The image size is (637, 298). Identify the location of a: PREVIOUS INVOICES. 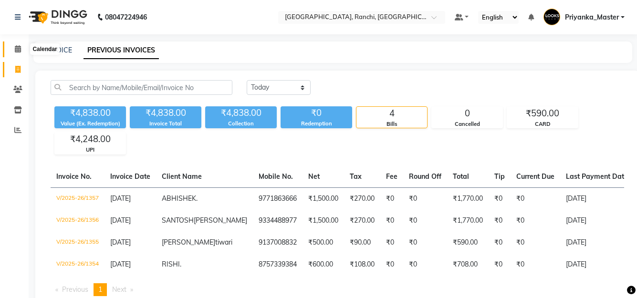
(121, 51).